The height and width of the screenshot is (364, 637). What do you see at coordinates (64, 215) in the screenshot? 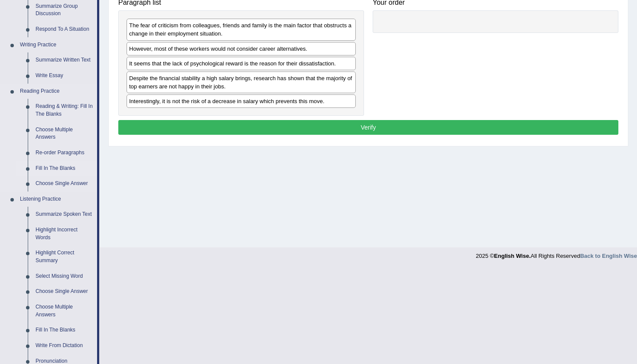
I see `a: Summarize Spoken Text` at bounding box center [64, 215].